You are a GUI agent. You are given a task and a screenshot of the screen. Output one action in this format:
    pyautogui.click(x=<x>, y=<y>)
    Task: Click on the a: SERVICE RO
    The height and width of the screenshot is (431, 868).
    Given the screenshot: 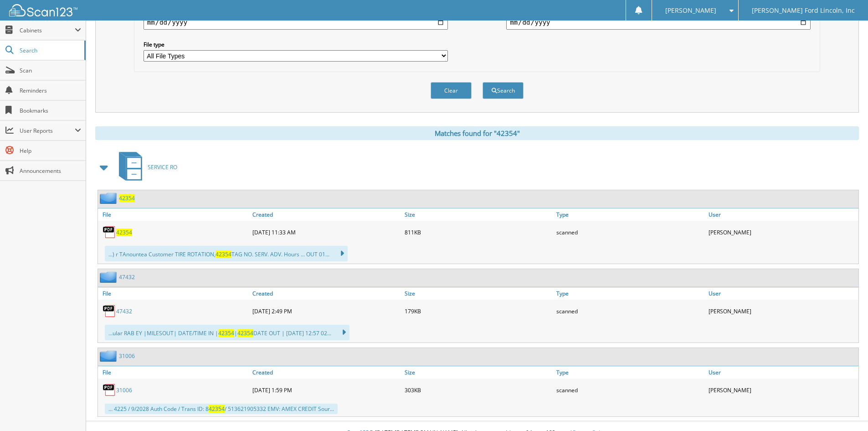 What is the action you would take?
    pyautogui.click(x=146, y=167)
    